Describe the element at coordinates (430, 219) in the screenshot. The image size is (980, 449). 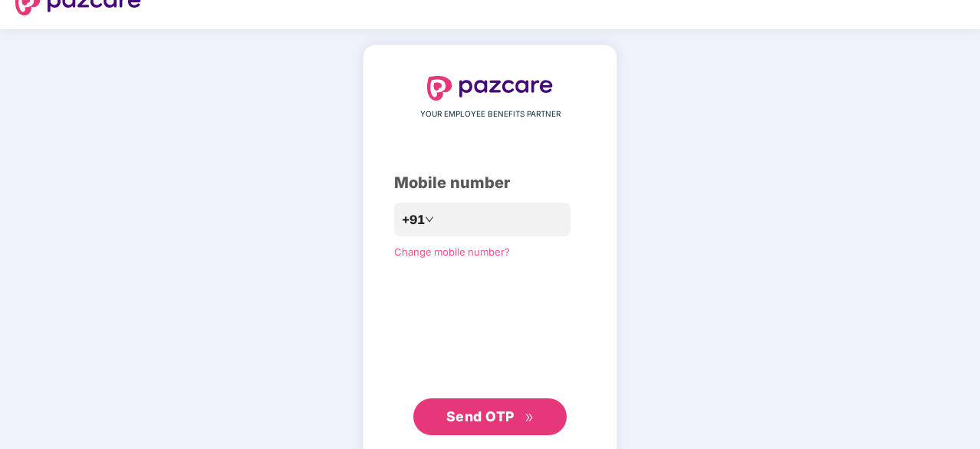
I see `span: down` at that location.